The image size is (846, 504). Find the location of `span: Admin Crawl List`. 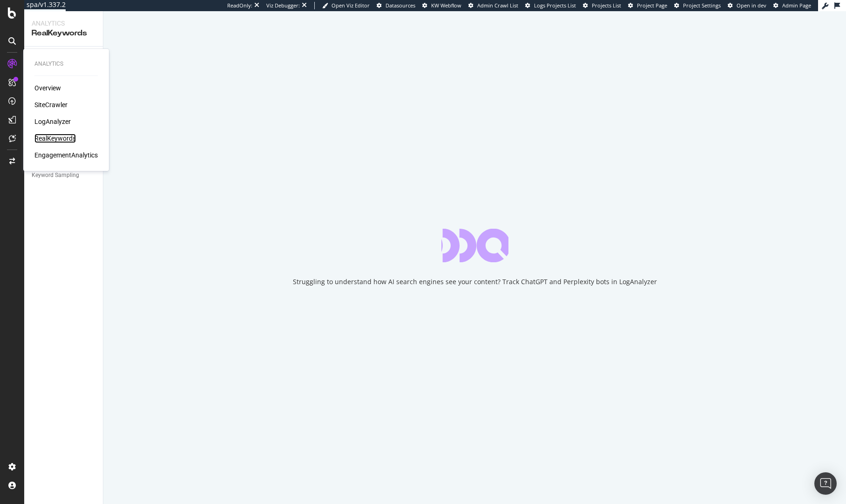

span: Admin Crawl List is located at coordinates (498, 5).